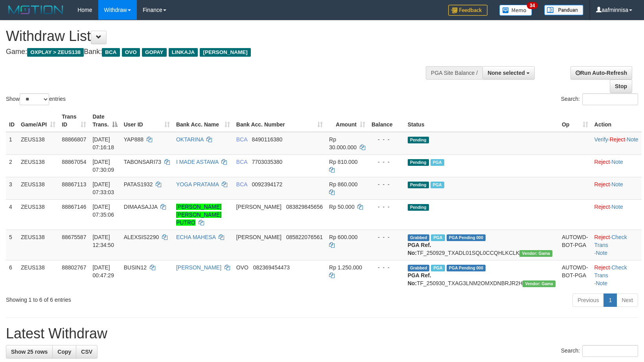  Describe the element at coordinates (11, 120) in the screenshot. I see `th: ID` at that location.